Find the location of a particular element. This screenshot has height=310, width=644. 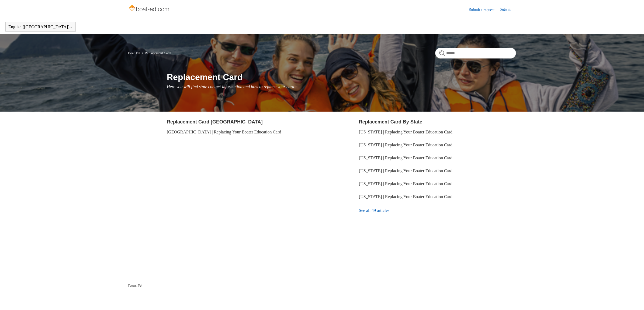

a: Submit a request is located at coordinates (485, 9).